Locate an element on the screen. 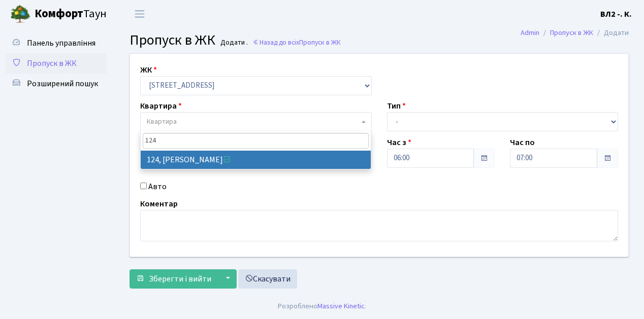  b: Комфорт is located at coordinates (59, 14).